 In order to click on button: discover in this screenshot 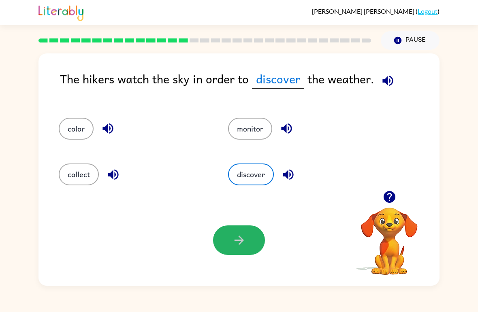, I will do `click(251, 175)`.